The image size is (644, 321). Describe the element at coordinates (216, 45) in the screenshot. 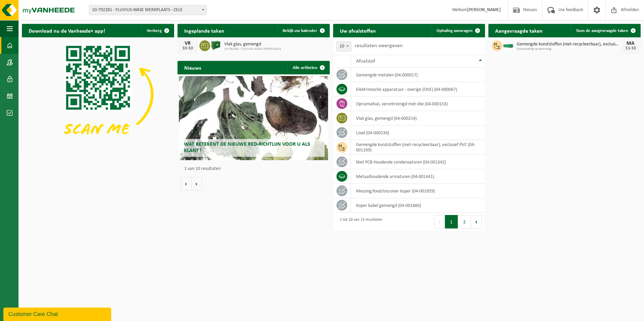

I see `img: CR-BO-1C-1900-MET-01` at that location.